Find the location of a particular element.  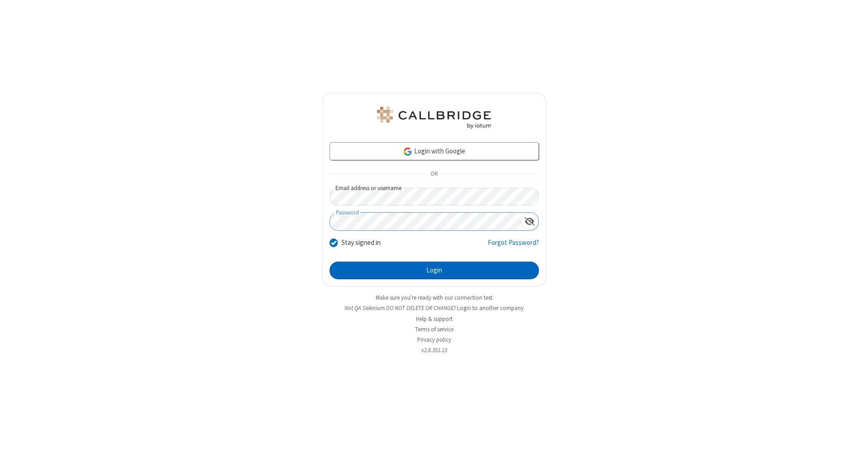

img: google-icon.png is located at coordinates (408, 151).